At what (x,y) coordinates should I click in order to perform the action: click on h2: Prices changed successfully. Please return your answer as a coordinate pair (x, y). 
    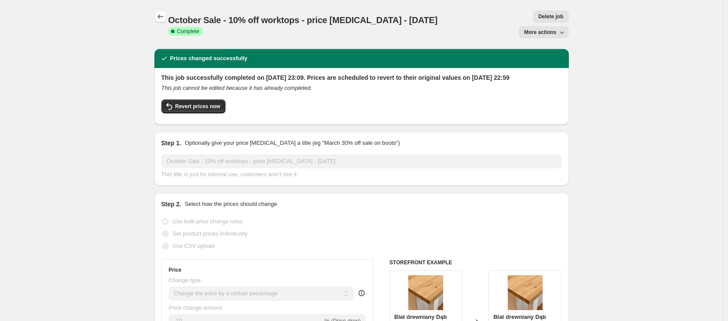
    Looking at the image, I should click on (209, 58).